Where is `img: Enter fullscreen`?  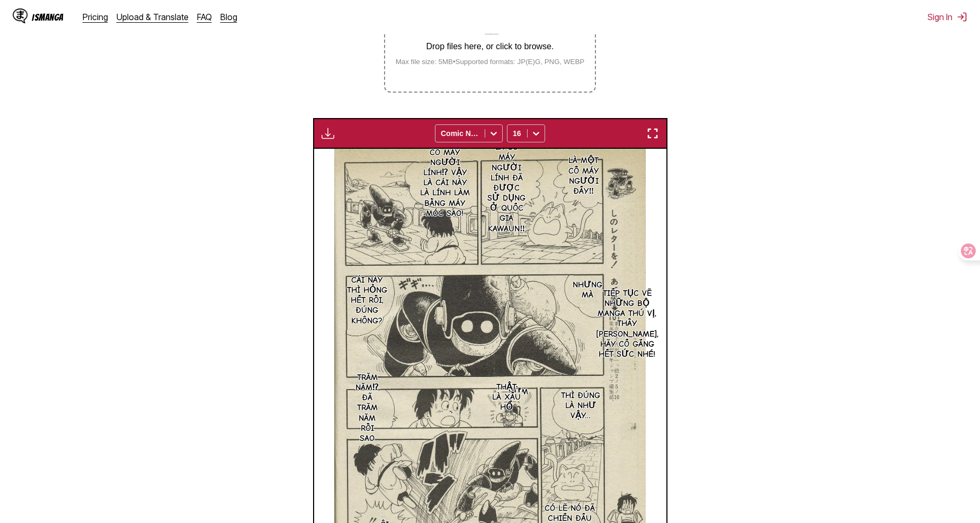
img: Enter fullscreen is located at coordinates (653, 133).